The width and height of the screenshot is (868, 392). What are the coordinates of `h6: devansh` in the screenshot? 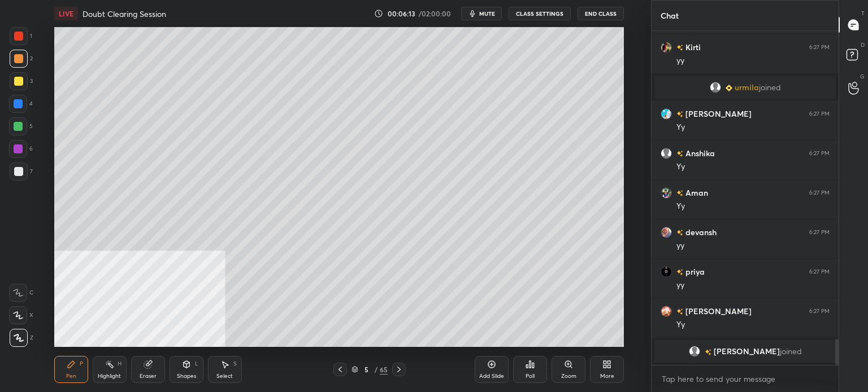 It's located at (699, 232).